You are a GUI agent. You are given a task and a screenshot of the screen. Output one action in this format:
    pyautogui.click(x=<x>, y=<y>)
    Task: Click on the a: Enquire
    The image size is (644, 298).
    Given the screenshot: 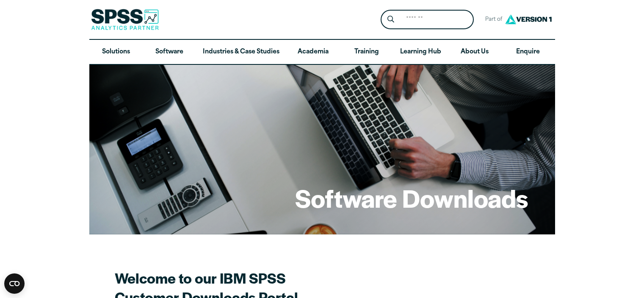 What is the action you would take?
    pyautogui.click(x=528, y=52)
    